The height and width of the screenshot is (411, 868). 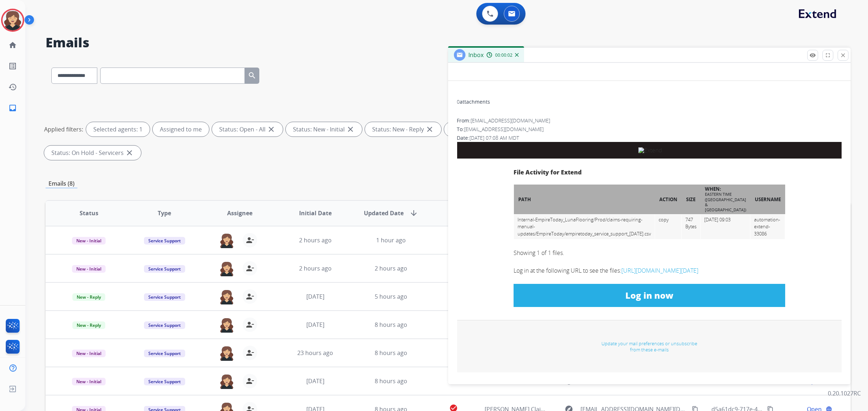 I want to click on mat-icon: fullscreen, so click(x=828, y=56).